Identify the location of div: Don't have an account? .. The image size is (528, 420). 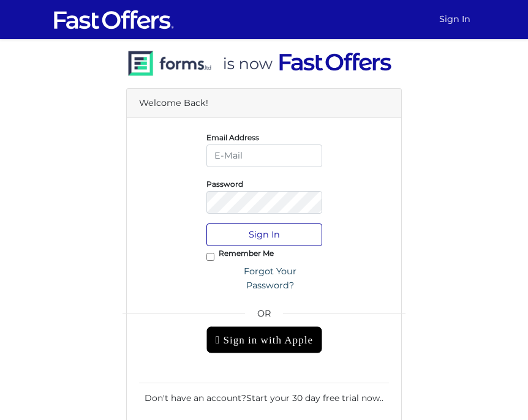
(264, 394).